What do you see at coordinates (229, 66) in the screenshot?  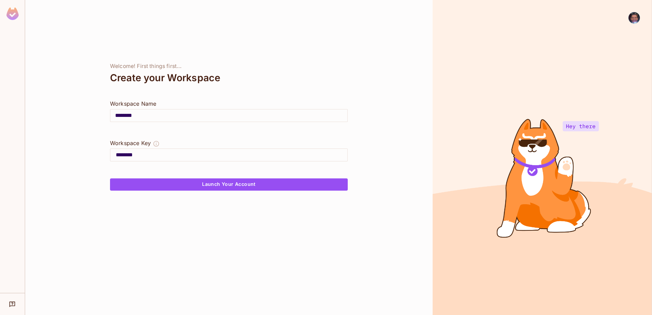 I see `div: Welcome! First things first...` at bounding box center [229, 66].